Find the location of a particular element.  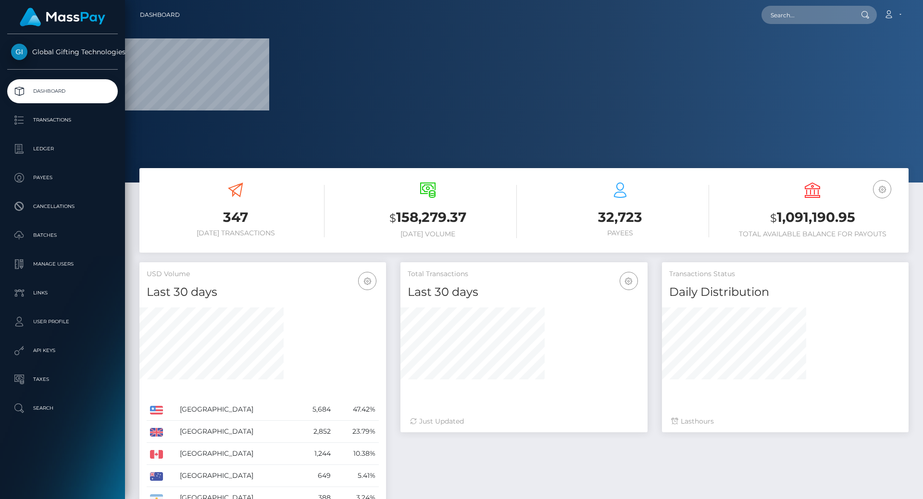

p: Manage Users is located at coordinates (62, 264).